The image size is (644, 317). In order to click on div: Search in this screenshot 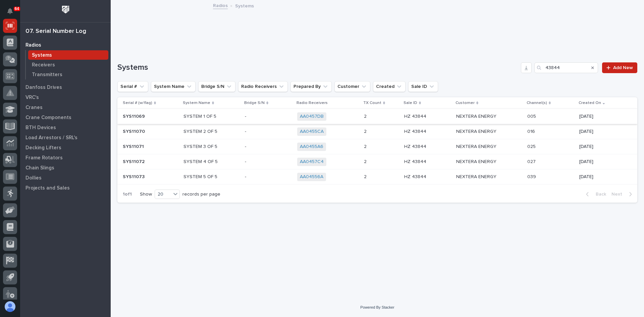, I will do `click(566, 68)`.